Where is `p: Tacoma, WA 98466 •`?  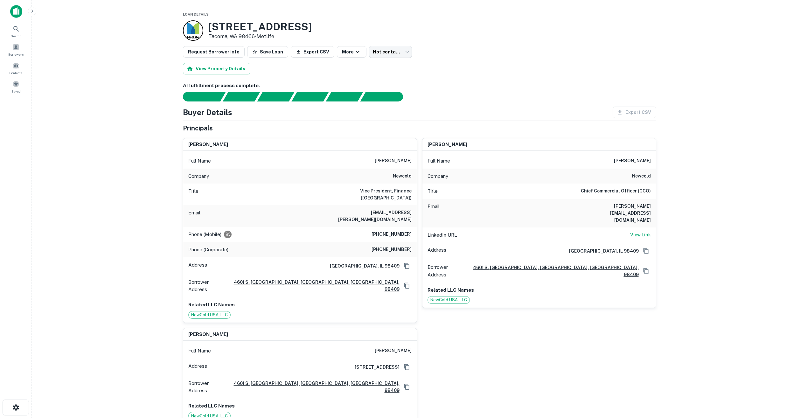 p: Tacoma, WA 98466 • is located at coordinates (260, 37).